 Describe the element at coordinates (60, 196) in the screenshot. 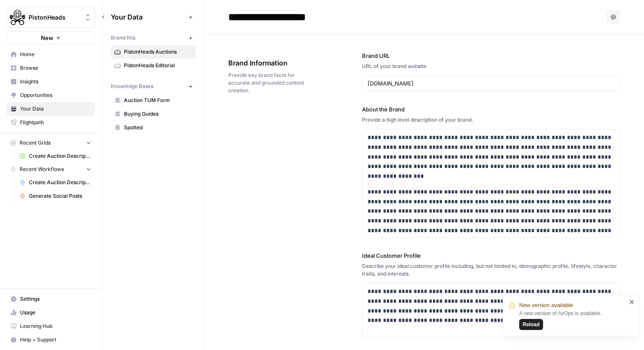

I see `span: Generate Social Posts` at that location.